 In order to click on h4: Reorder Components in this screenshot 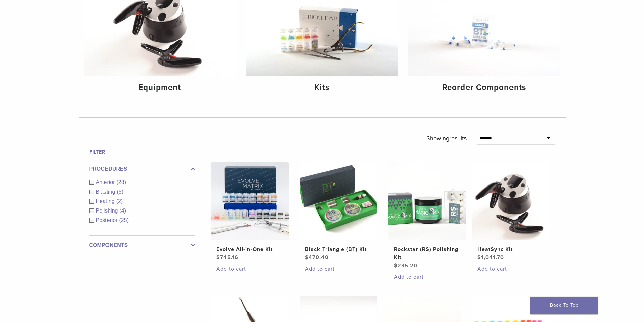, I will do `click(484, 87)`.